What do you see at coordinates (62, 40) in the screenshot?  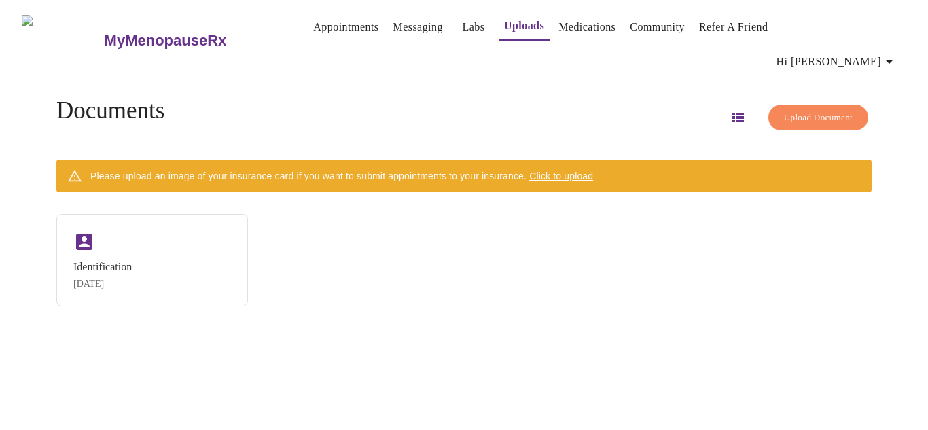 I see `img: MyMenopauseRx Logo` at bounding box center [62, 40].